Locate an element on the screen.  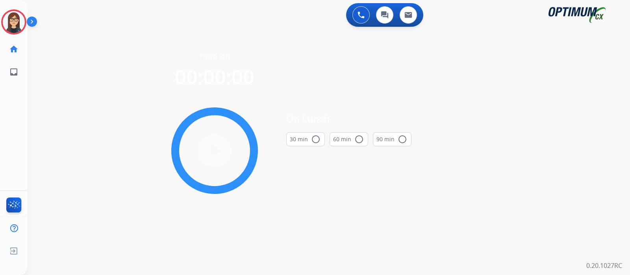
span: 00:00:00 is located at coordinates (215, 77).